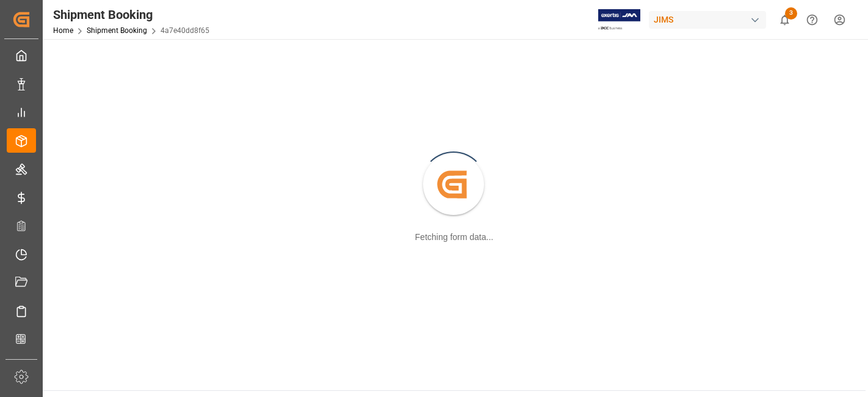 This screenshot has height=397, width=868. What do you see at coordinates (707, 20) in the screenshot?
I see `div: JIMS` at bounding box center [707, 20].